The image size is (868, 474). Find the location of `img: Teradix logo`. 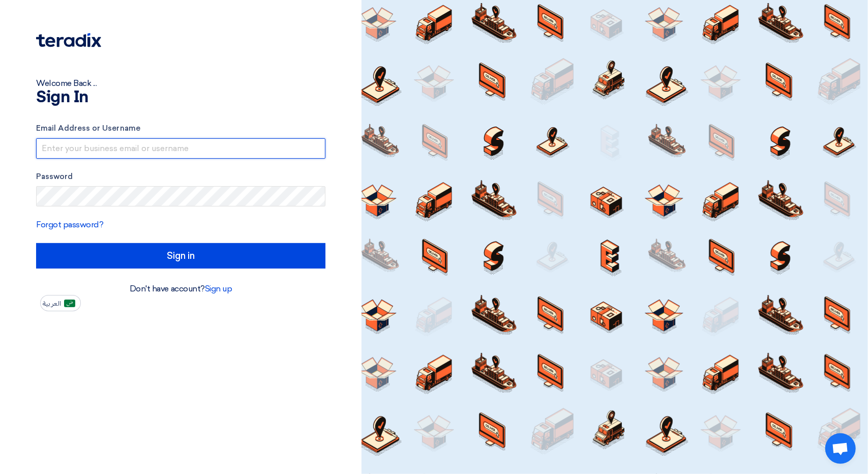

img: Teradix logo is located at coordinates (68, 40).